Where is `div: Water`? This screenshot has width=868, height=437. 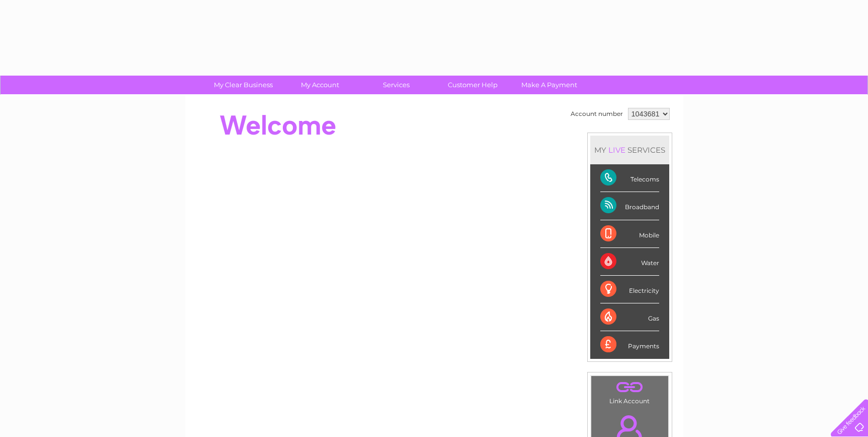
div: Water is located at coordinates (630, 261).